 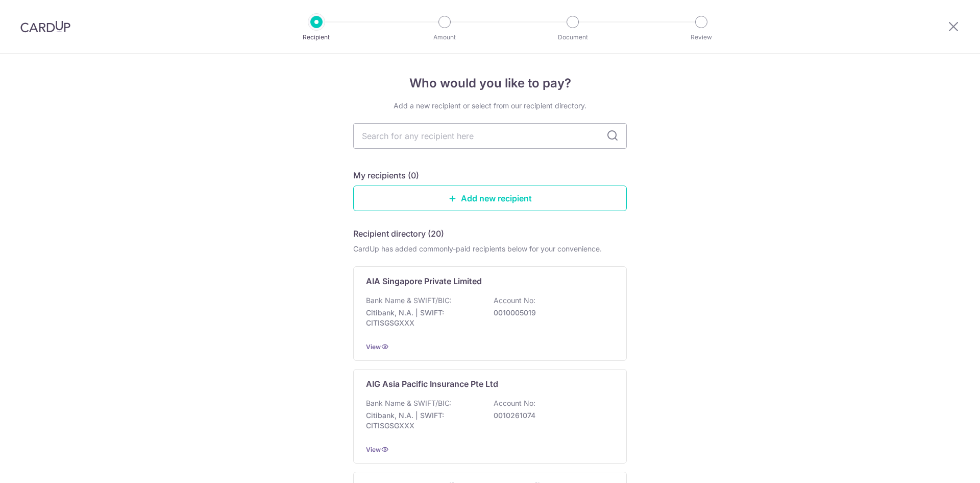 I want to click on p: AIG Asia Pacific Insurance Pte Ltd, so click(x=432, y=384).